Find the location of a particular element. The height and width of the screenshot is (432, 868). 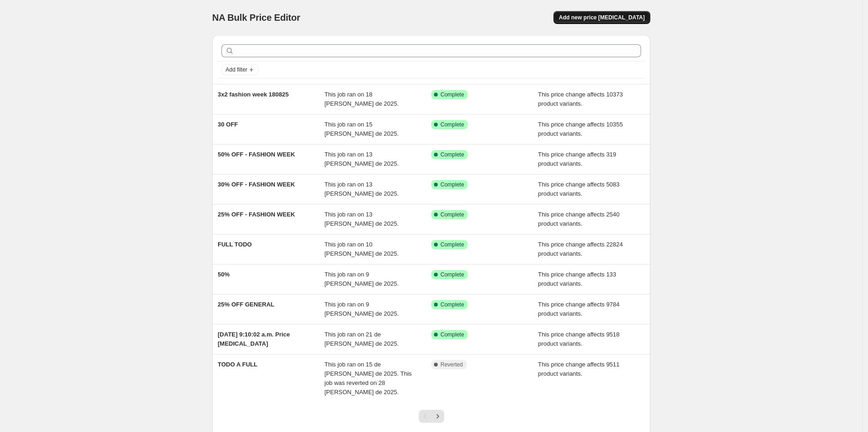

span: This price change affects 133 product variants. is located at coordinates (578, 278).